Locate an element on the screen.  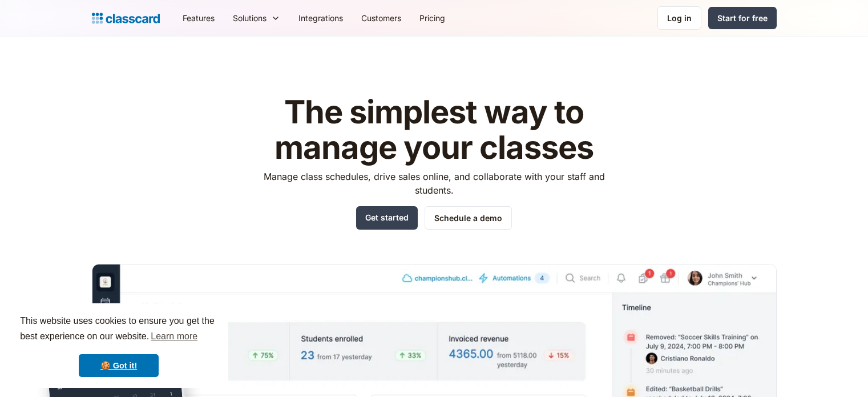
h1: The simplest way to manage your classes is located at coordinates (434, 130).